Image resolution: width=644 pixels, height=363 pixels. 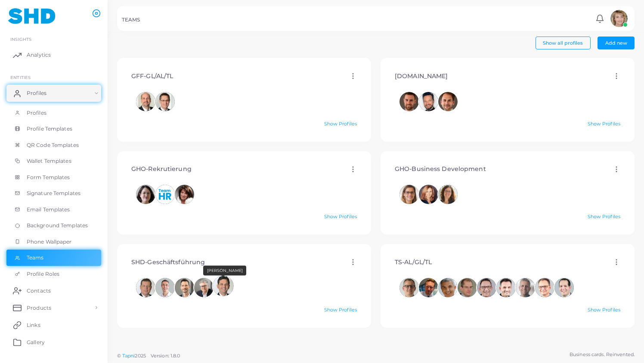 What do you see at coordinates (152, 76) in the screenshot?
I see `h4: GFF-GL/AL/TL` at bounding box center [152, 76].